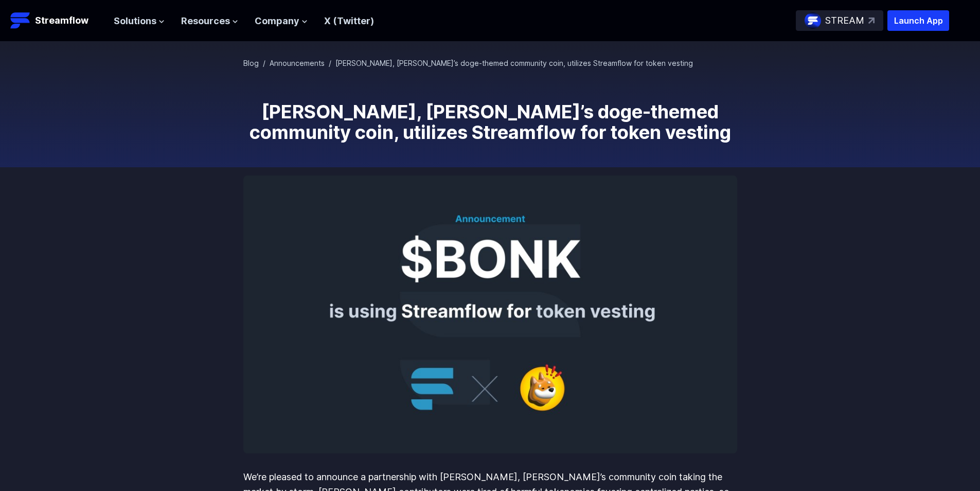 This screenshot has width=980, height=491. I want to click on a: Launch App, so click(918, 21).